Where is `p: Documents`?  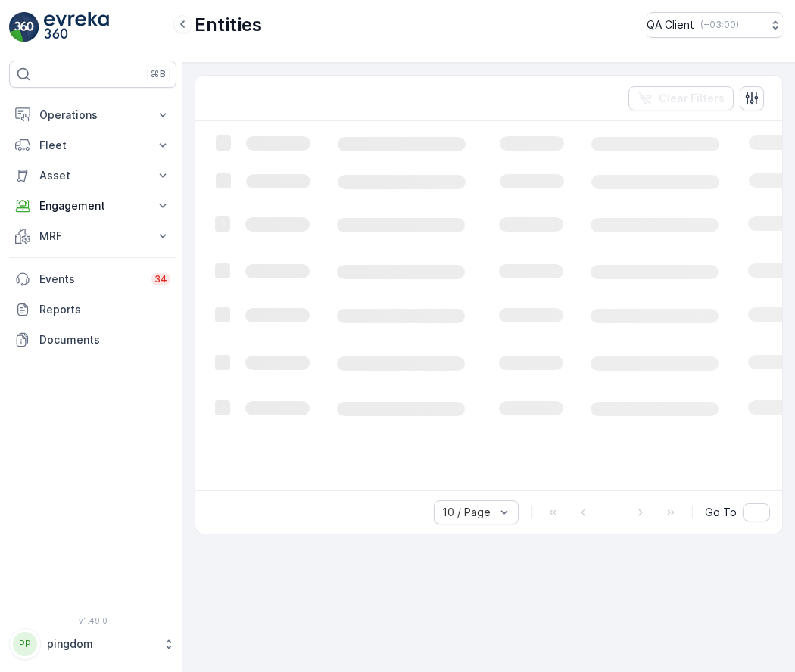
p: Documents is located at coordinates (104, 340).